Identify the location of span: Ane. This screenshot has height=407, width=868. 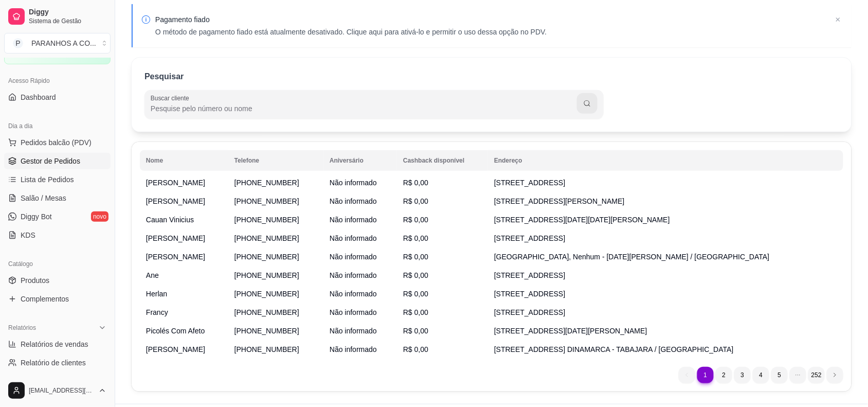
(152, 275).